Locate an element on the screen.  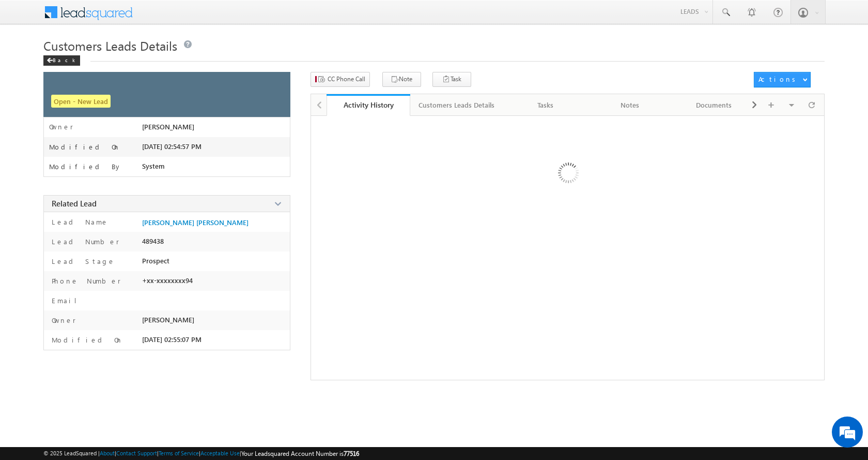
div: Actions is located at coordinates (779, 79).